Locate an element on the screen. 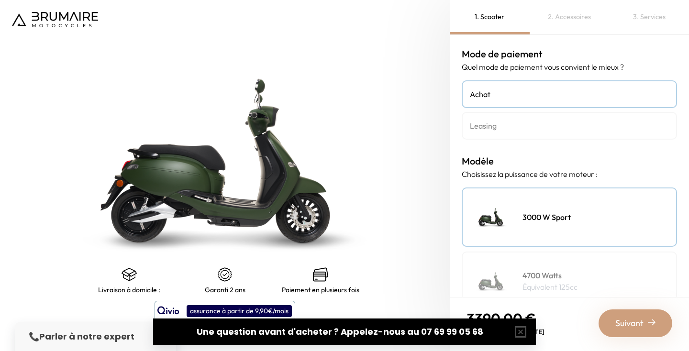 This screenshot has width=689, height=351. h3: Mode de paiement is located at coordinates (569, 54).